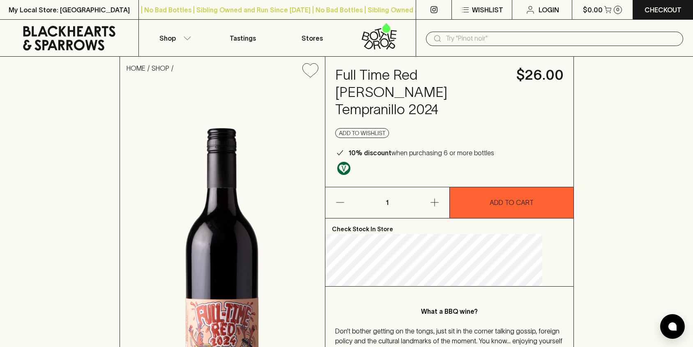 This screenshot has width=693, height=347. Describe the element at coordinates (449, 311) in the screenshot. I see `p: What a BBQ wine?` at that location.